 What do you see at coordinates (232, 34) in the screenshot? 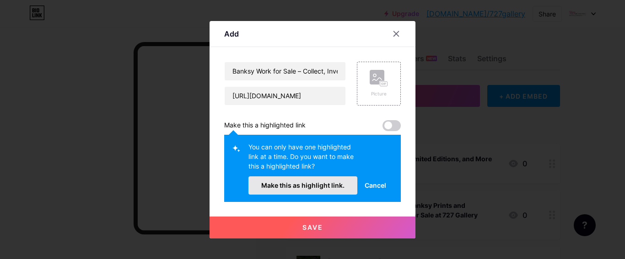
I see `div: Add` at bounding box center [232, 34].